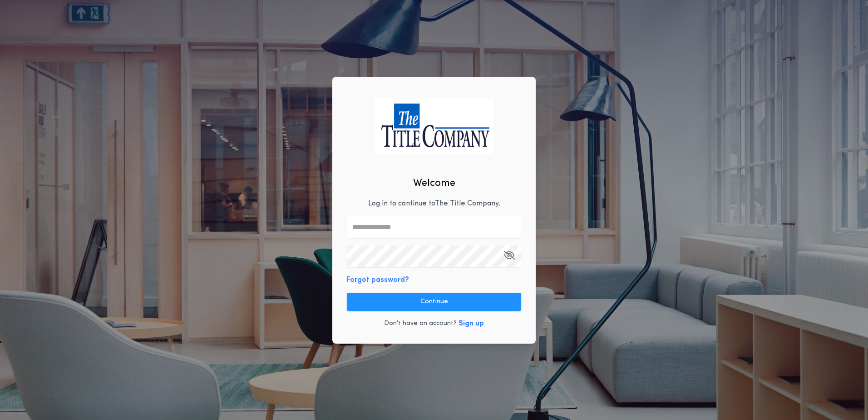 The image size is (868, 420). What do you see at coordinates (471, 323) in the screenshot?
I see `button: Sign up` at bounding box center [471, 323].